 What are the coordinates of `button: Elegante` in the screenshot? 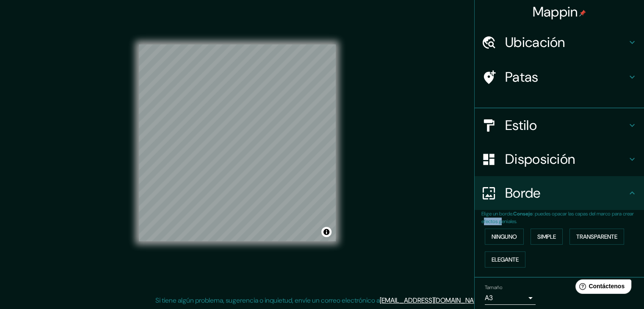 It's located at (505, 259).